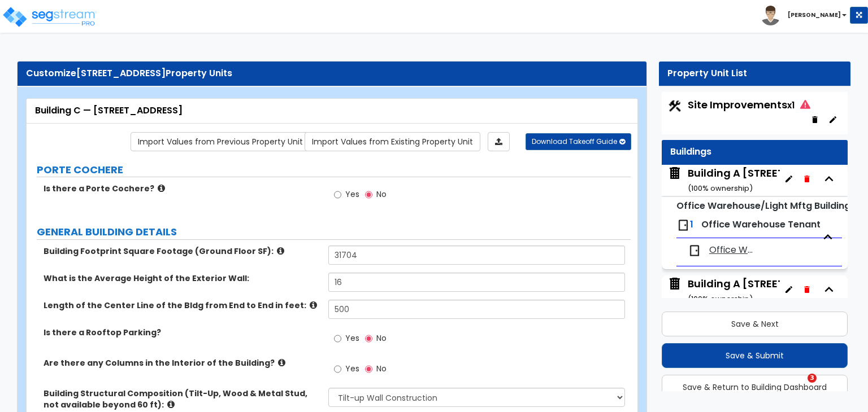  Describe the element at coordinates (220, 141) in the screenshot. I see `a: Import the dynamic attribute values from previous properties.` at that location.